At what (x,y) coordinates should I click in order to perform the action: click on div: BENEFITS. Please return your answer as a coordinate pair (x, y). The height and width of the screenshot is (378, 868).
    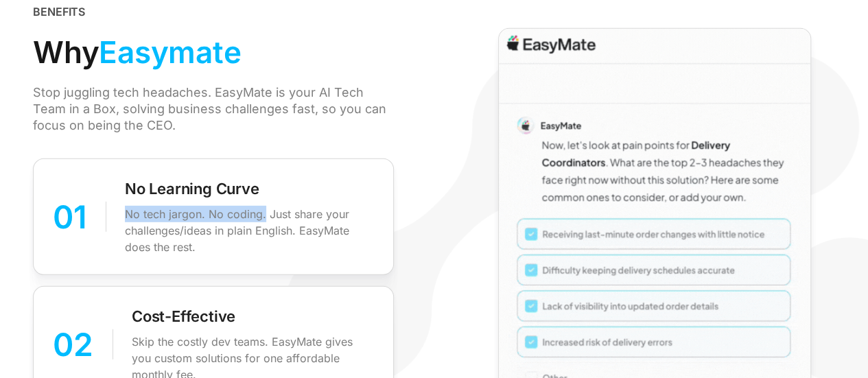
    Looking at the image, I should click on (59, 11).